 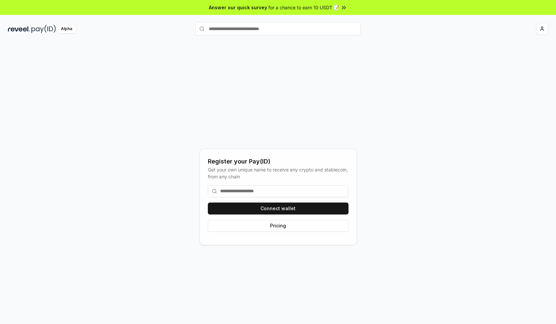 I want to click on img: reveel_dark, so click(x=19, y=29).